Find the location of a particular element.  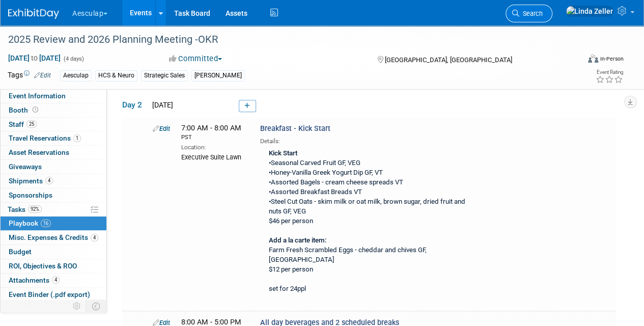

span: Shipments is located at coordinates (31, 180).